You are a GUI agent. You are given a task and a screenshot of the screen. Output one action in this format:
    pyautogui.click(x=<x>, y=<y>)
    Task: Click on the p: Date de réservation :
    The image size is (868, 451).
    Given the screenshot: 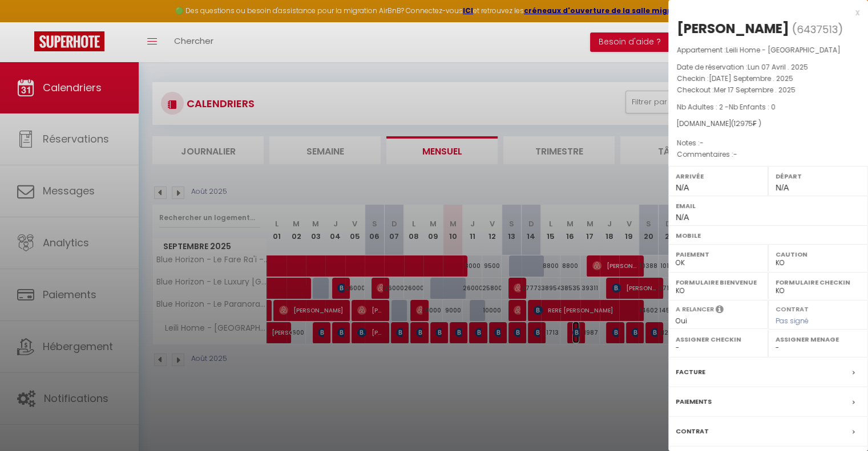 What is the action you would take?
    pyautogui.click(x=768, y=67)
    